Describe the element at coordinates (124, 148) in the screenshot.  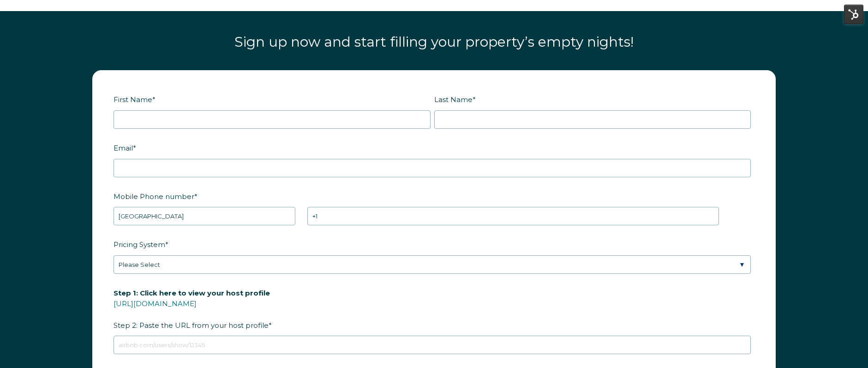
I see `span: Email` at that location.